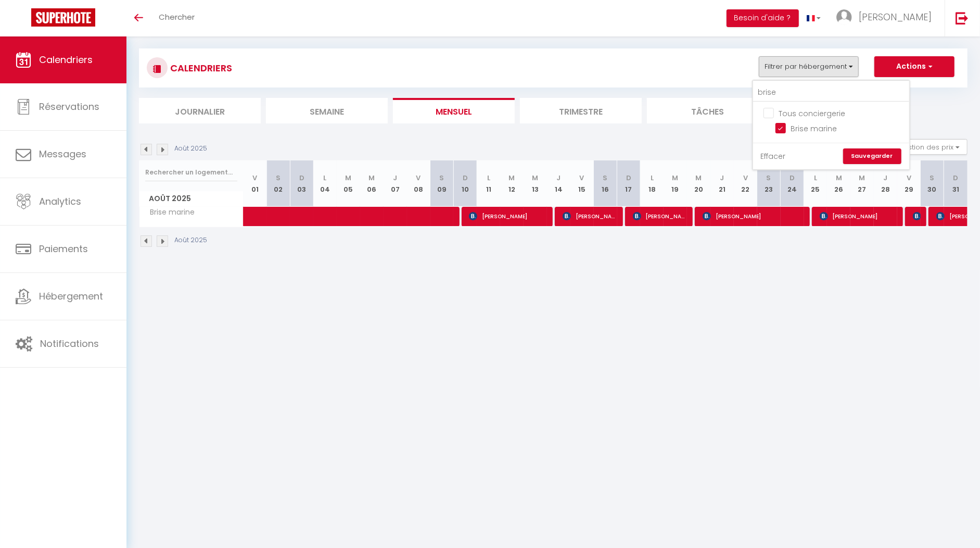  What do you see at coordinates (873, 156) in the screenshot?
I see `a: Sauvegarder` at bounding box center [873, 156].